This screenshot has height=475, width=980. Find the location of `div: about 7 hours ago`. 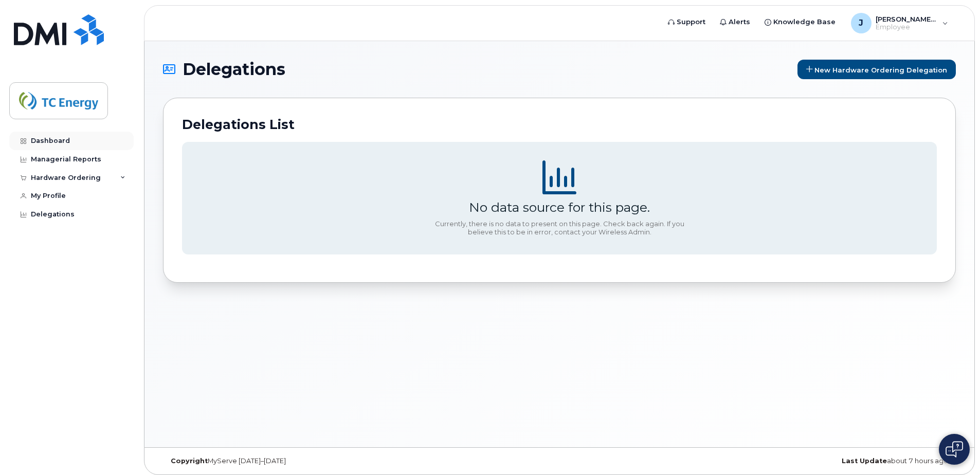

div: about 7 hours ago is located at coordinates (824, 461).